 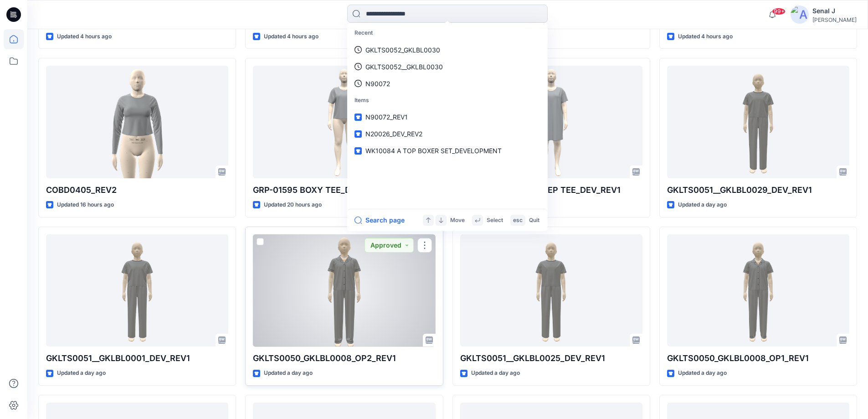 I want to click on p: GKLTS0052__GKLBL0030, so click(x=404, y=66).